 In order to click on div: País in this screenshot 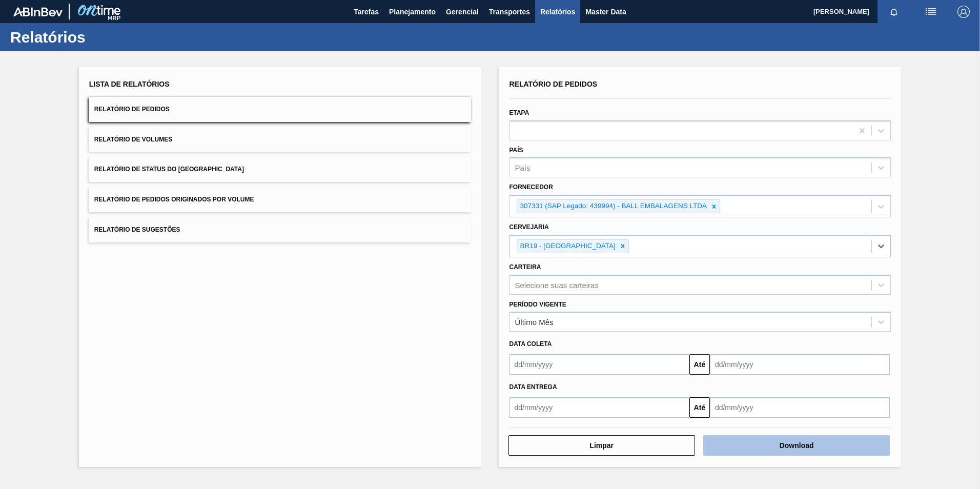, I will do `click(523, 167)`.